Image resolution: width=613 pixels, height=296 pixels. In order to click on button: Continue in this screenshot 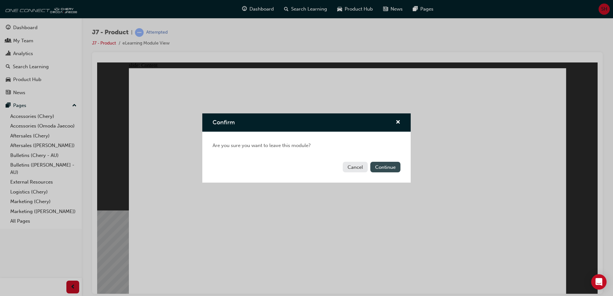, I will do `click(386, 167)`.